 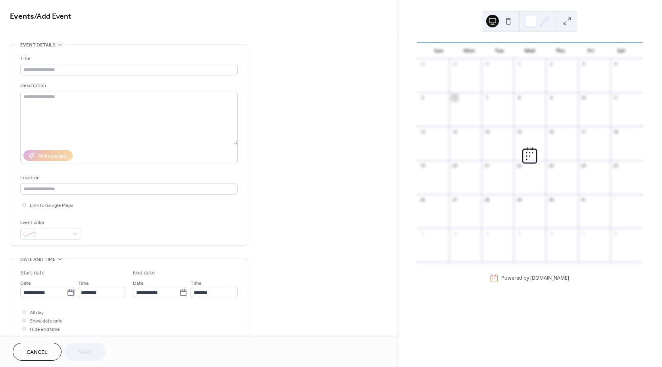 I want to click on div: Description, so click(x=128, y=85).